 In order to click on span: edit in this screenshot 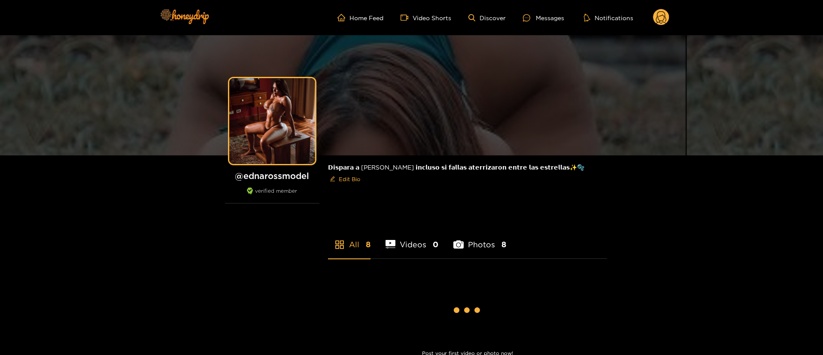, I will do `click(332, 179)`.